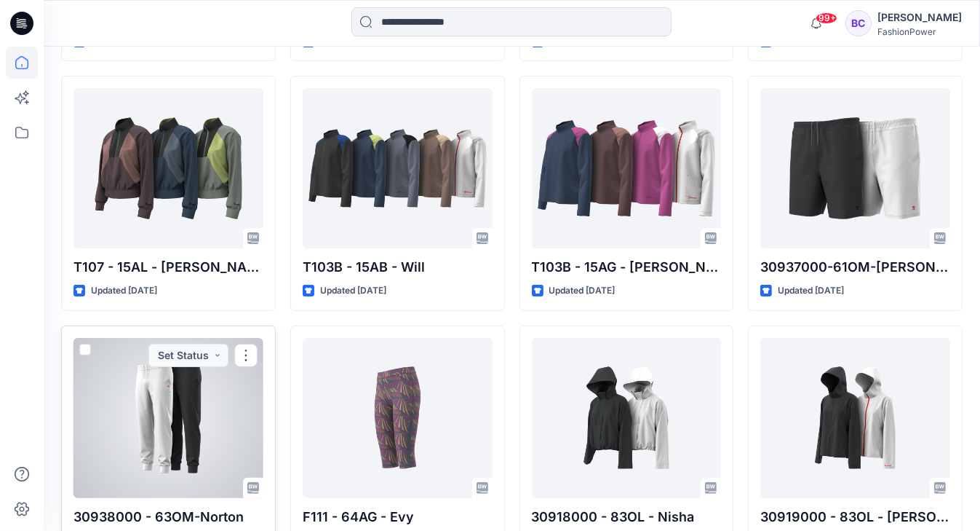  I want to click on span: 99+, so click(826, 18).